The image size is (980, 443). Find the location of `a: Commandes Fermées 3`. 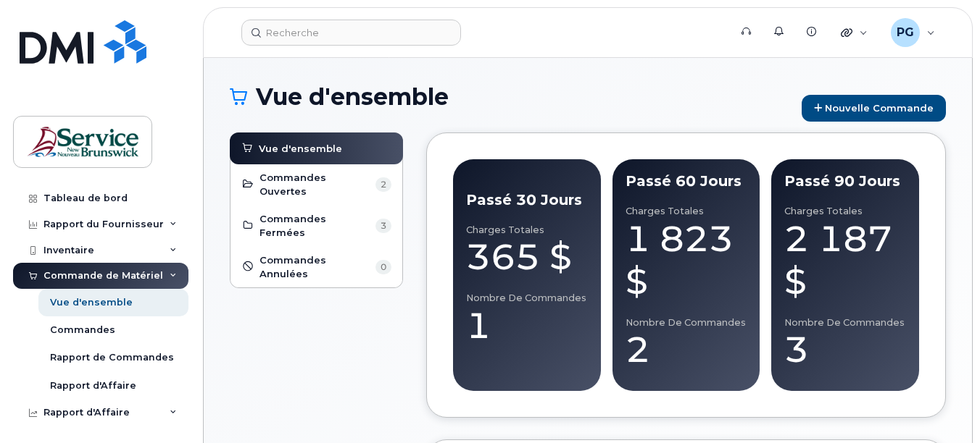

a: Commandes Fermées 3 is located at coordinates (316, 226).